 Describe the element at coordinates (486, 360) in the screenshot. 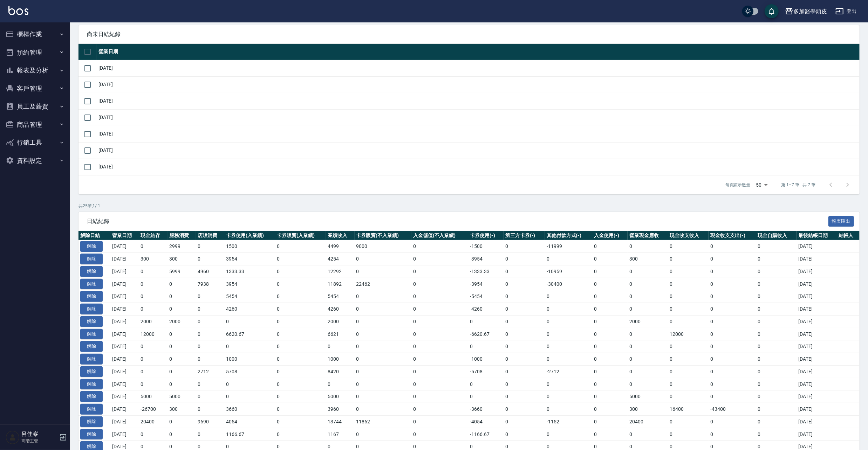

I see `td: -1000` at that location.